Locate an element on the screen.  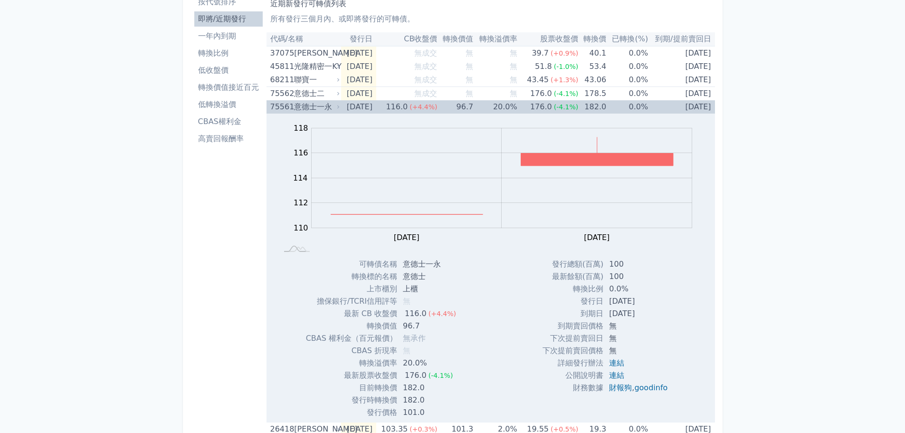
a: 轉換比例 is located at coordinates (229, 53).